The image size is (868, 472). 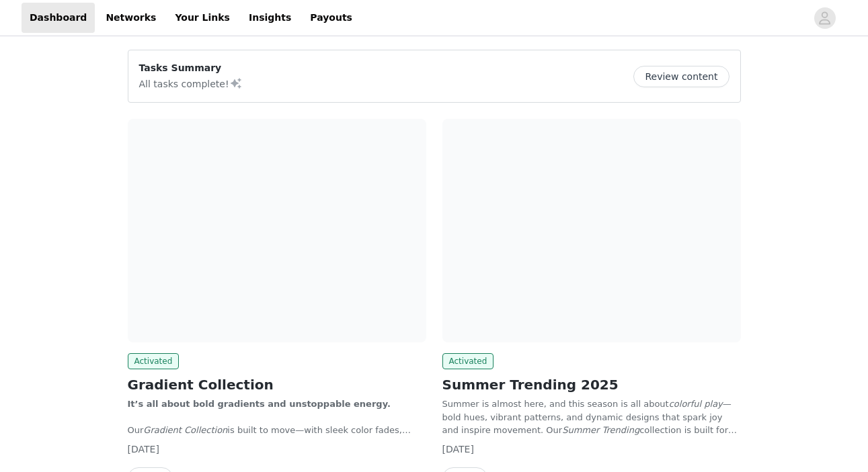 What do you see at coordinates (202, 17) in the screenshot?
I see `a: Your Links` at bounding box center [202, 17].